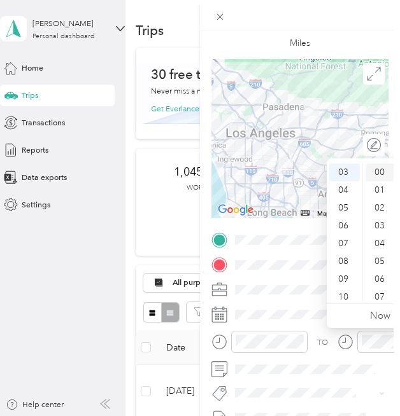 The height and width of the screenshot is (416, 400). I want to click on div: 08, so click(344, 262).